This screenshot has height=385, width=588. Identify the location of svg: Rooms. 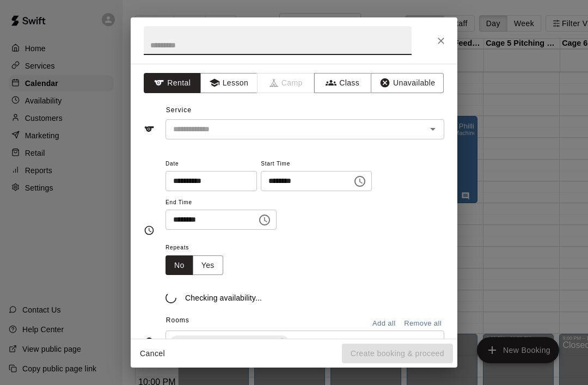
(149, 342).